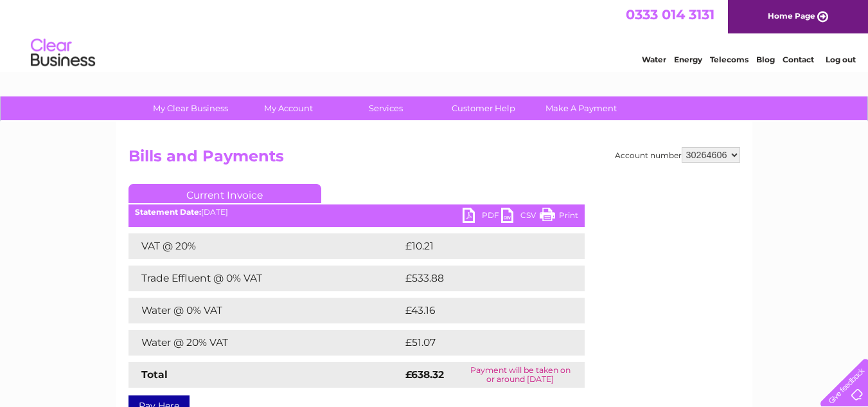  Describe the element at coordinates (425, 374) in the screenshot. I see `strong: £638.32` at that location.